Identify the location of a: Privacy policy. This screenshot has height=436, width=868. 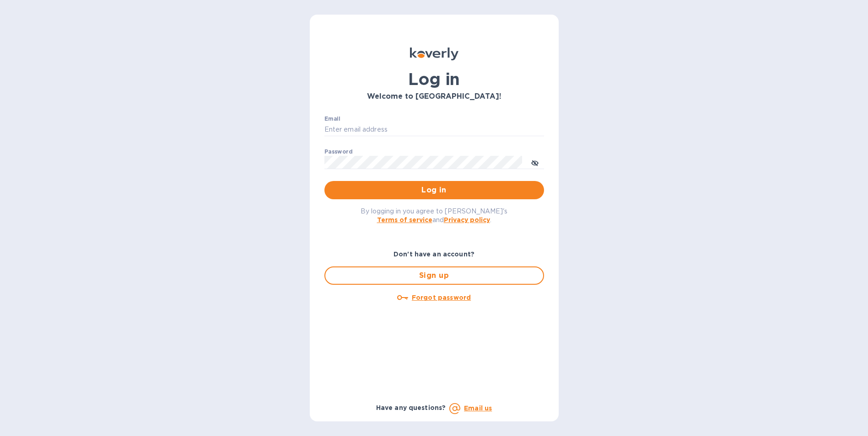
(467, 220).